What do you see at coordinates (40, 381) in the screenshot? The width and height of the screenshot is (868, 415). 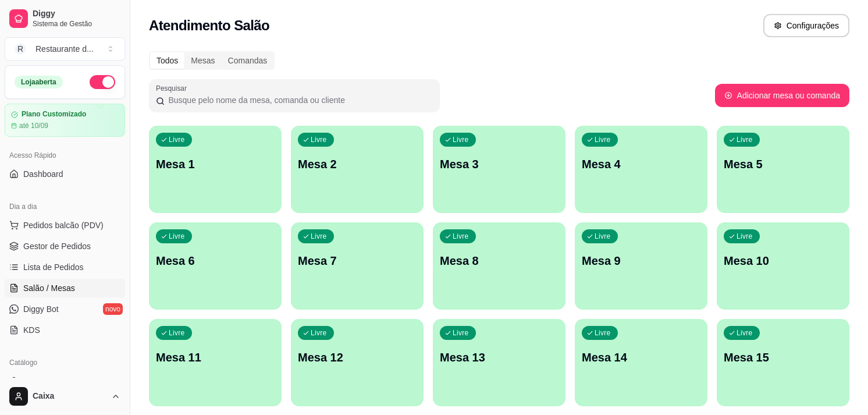 I see `span: Produtos` at bounding box center [40, 381].